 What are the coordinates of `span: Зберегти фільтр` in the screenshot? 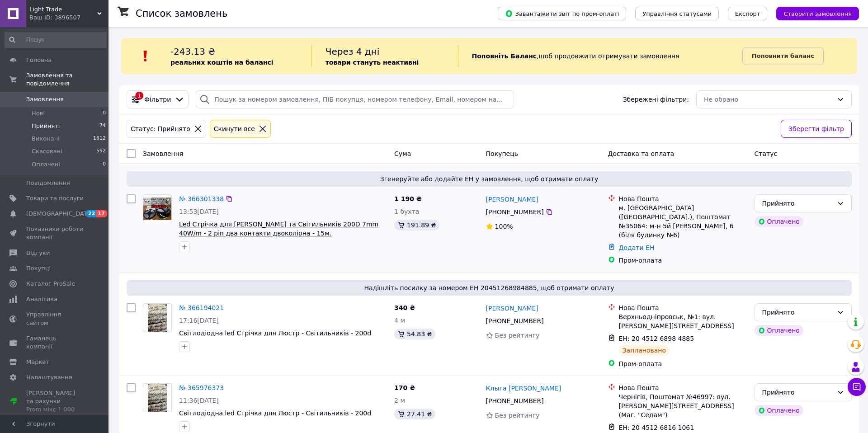 It's located at (816, 129).